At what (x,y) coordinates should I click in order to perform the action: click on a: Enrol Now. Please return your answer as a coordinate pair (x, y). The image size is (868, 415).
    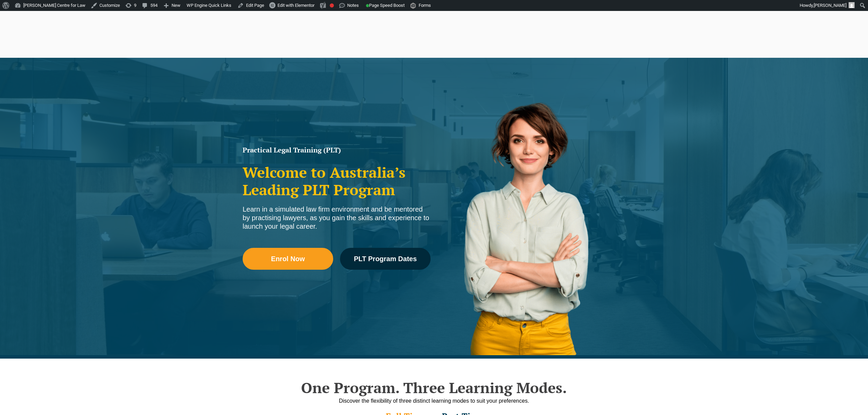
    Looking at the image, I should click on (288, 259).